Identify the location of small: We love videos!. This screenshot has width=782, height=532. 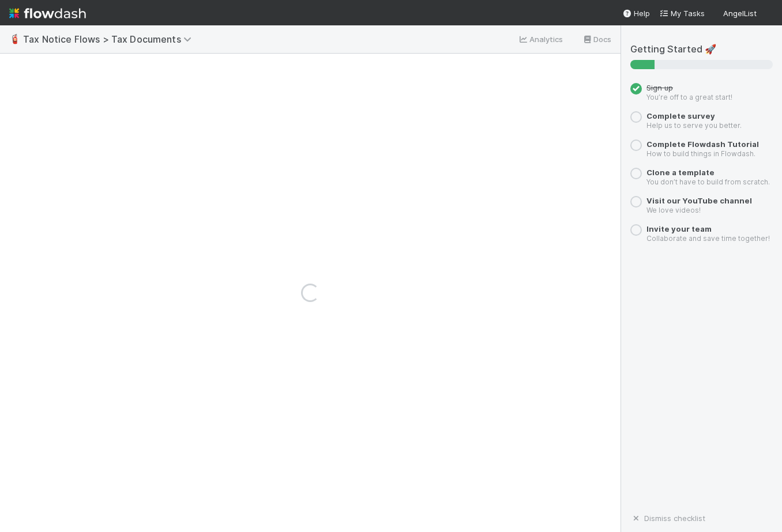
(674, 210).